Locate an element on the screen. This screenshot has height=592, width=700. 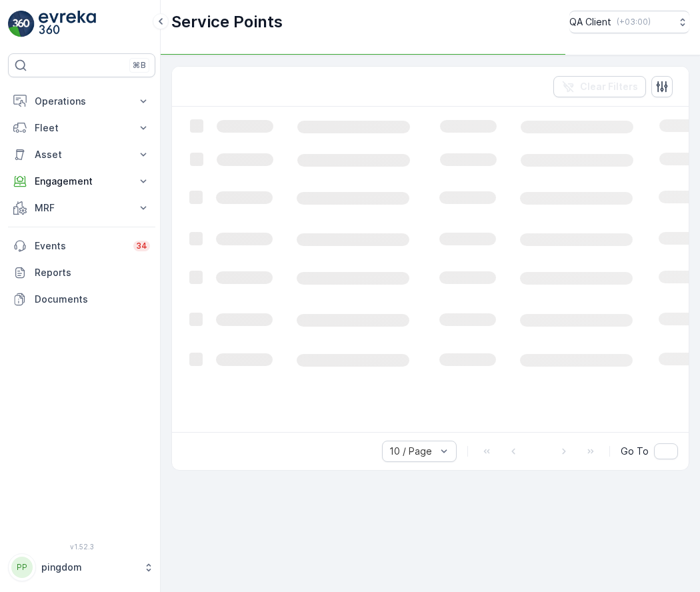
span: Go To is located at coordinates (635, 452).